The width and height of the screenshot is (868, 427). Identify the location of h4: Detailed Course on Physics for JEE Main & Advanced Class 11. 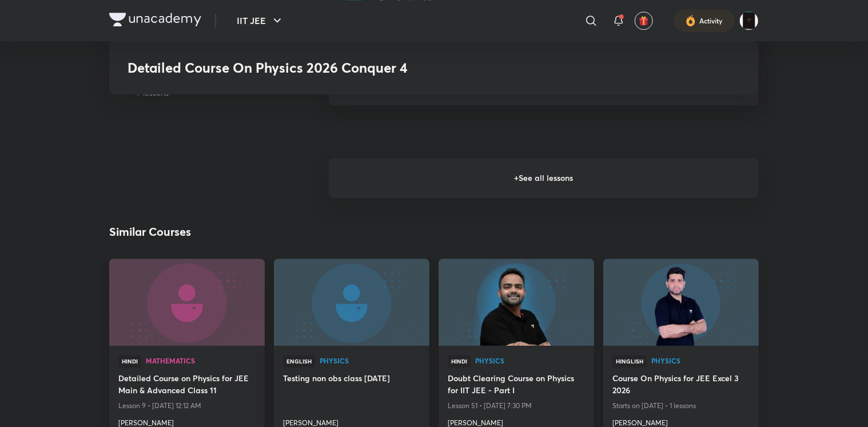
(187, 385).